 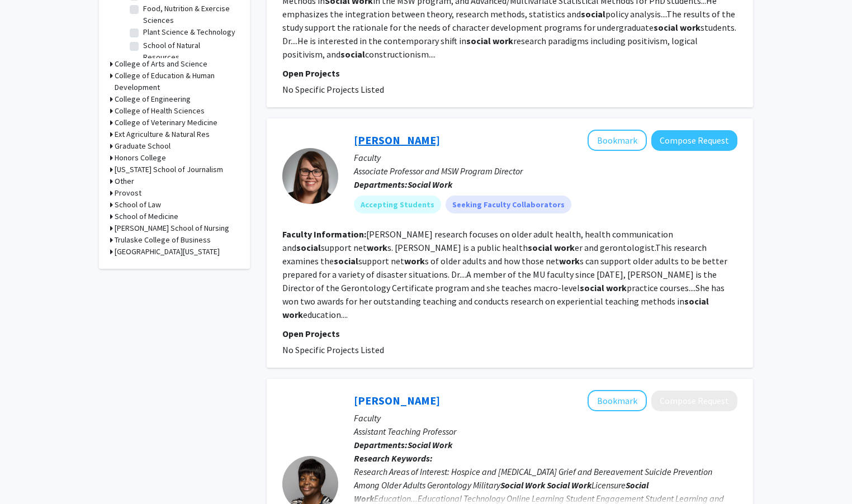 I want to click on mat-chip: Accepting Students, so click(x=398, y=205).